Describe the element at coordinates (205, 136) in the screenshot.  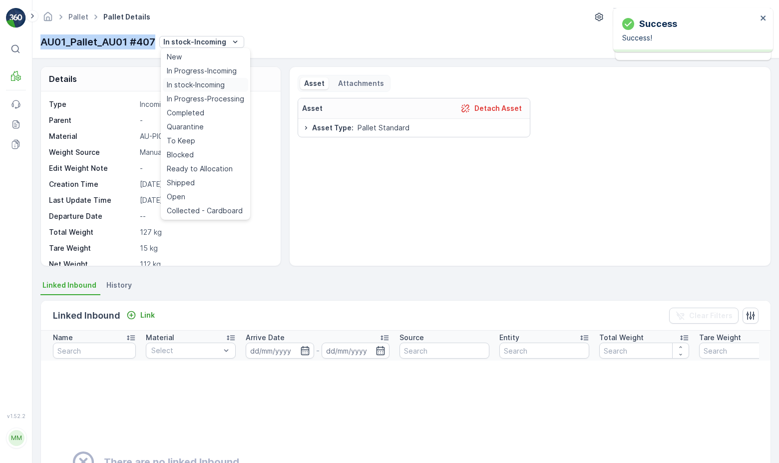
I see `p: AU-PI0011 I Gnr Beautycare` at that location.